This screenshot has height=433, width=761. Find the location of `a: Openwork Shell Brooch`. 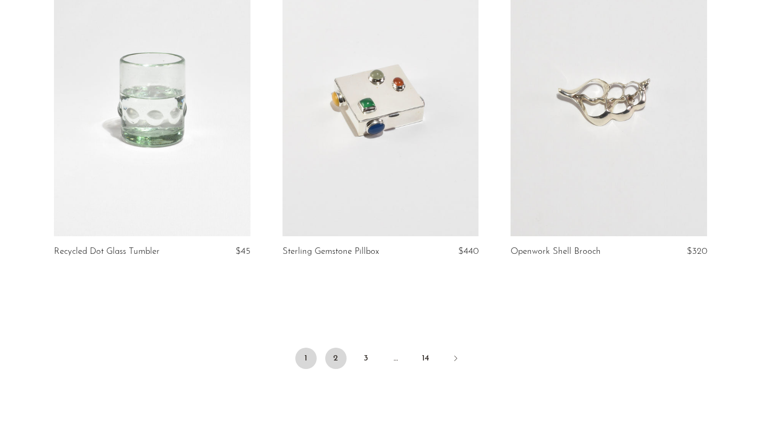

a: Openwork Shell Brooch is located at coordinates (555, 252).